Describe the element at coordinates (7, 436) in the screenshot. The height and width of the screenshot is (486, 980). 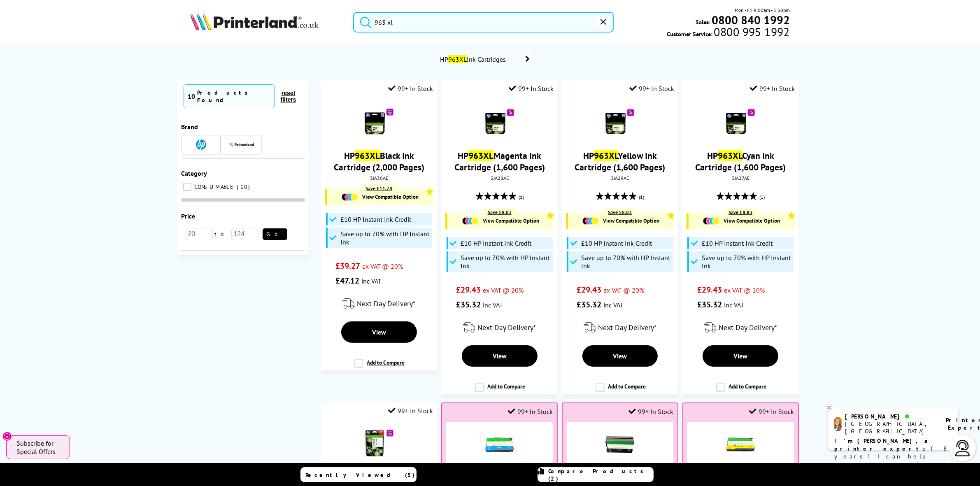
I see `button: Close` at that location.